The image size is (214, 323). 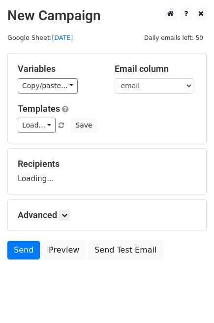 I want to click on a: Send, so click(x=24, y=250).